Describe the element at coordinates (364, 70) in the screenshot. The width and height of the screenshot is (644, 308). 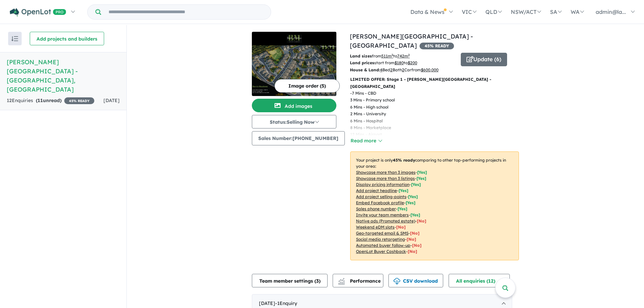
I see `b: House & Land:` at that location.